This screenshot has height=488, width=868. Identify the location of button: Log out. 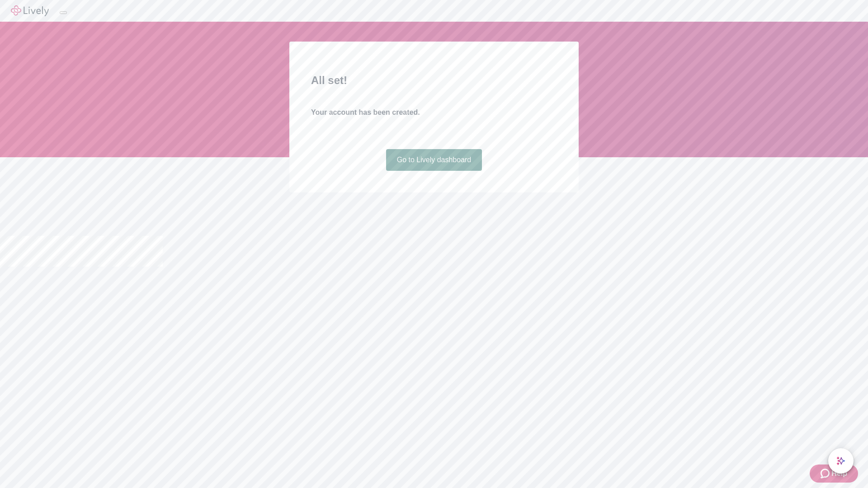
(63, 13).